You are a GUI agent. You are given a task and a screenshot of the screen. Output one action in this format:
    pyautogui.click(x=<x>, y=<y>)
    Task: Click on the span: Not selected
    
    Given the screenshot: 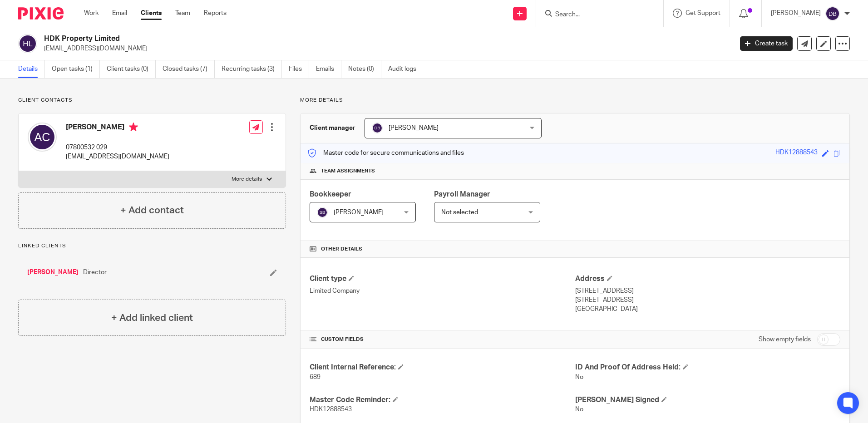 What is the action you would take?
    pyautogui.click(x=460, y=212)
    